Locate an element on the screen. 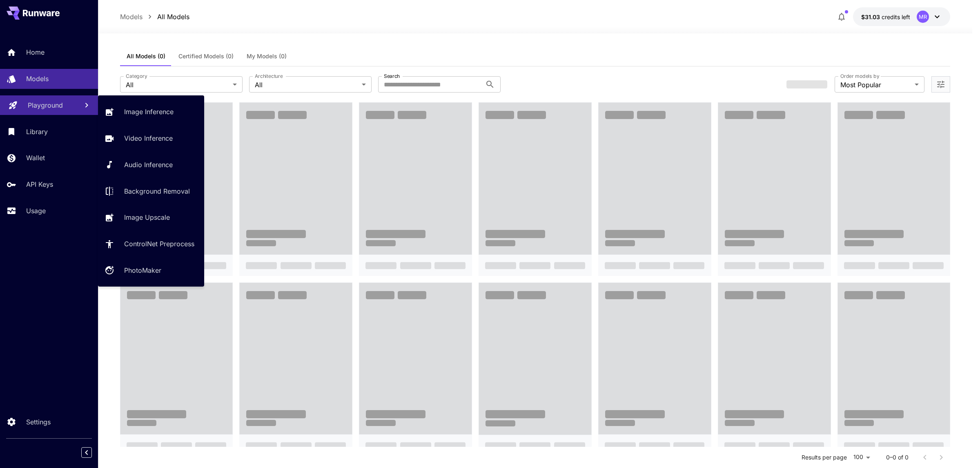  label: Search is located at coordinates (392, 76).